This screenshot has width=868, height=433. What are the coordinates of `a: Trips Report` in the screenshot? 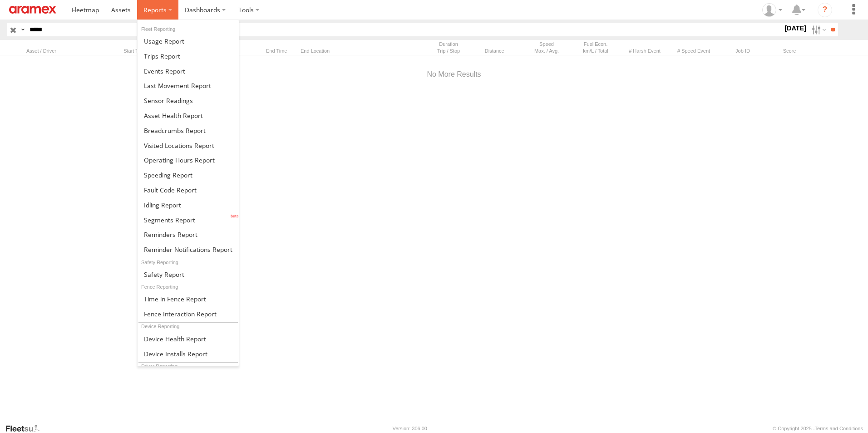 It's located at (188, 55).